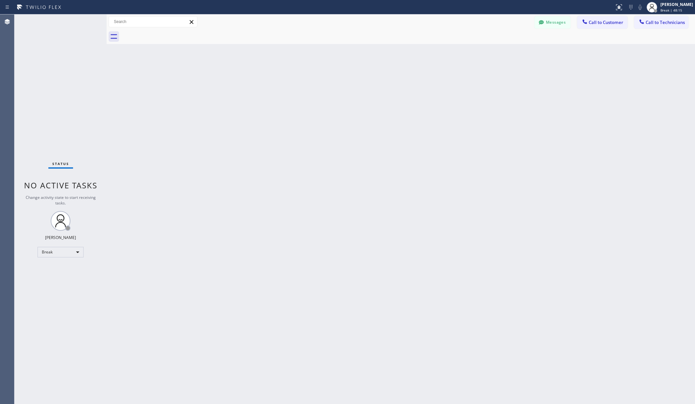 This screenshot has width=695, height=404. I want to click on button: Messages, so click(552, 22).